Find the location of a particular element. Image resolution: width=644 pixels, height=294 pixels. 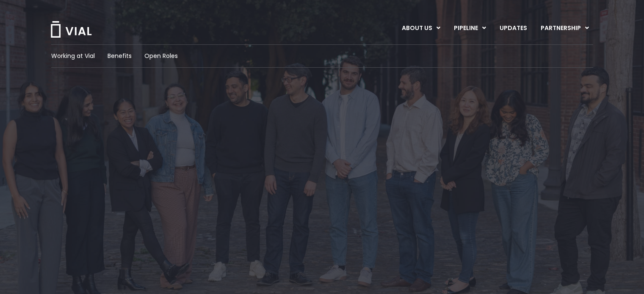

a: Benefits is located at coordinates (119, 56).